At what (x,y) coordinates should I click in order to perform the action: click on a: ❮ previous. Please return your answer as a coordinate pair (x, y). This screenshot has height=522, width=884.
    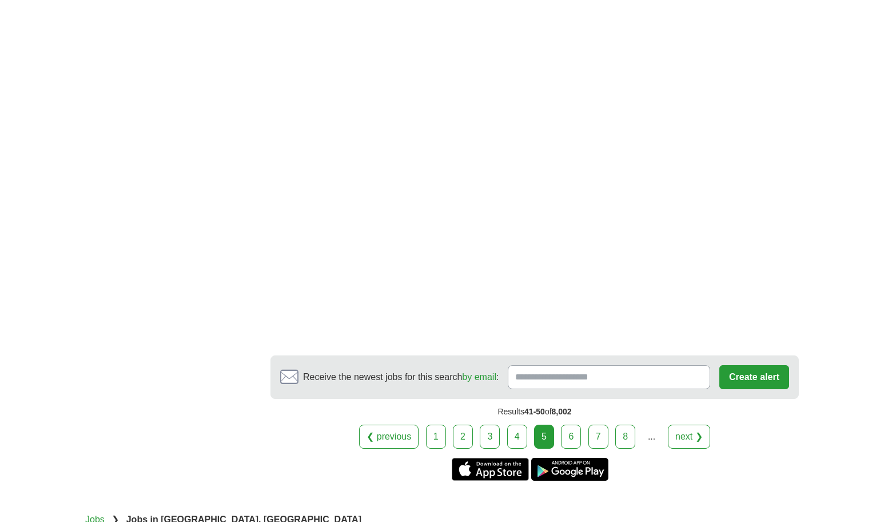
    Looking at the image, I should click on (389, 436).